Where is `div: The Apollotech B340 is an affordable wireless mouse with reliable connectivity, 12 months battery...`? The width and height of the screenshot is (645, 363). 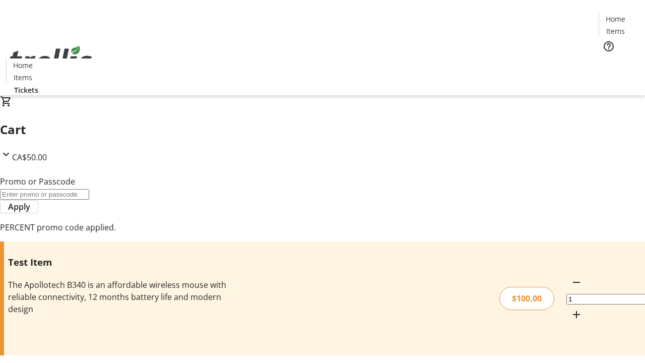 div: The Apollotech B340 is an affordable wireless mouse with reliable connectivity, 12 months battery... is located at coordinates (118, 297).